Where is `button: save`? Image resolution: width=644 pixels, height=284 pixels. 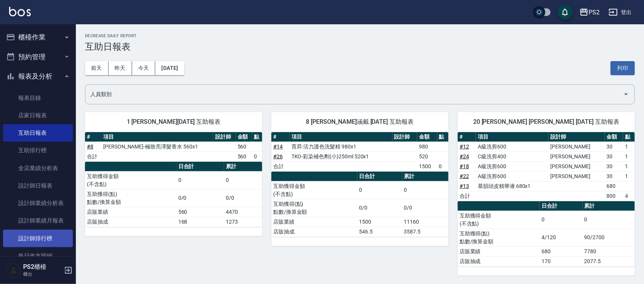 button: save is located at coordinates (565, 12).